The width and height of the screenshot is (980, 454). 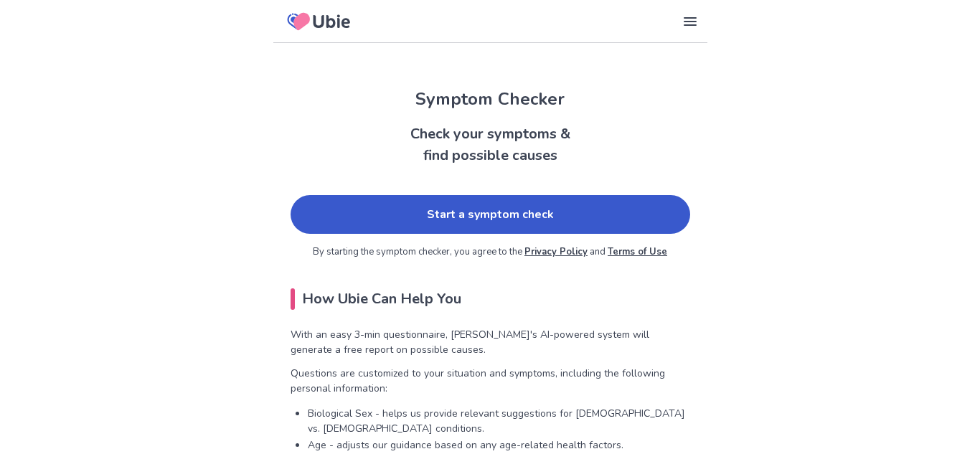 What do you see at coordinates (556, 252) in the screenshot?
I see `a: Privacy Policy` at bounding box center [556, 252].